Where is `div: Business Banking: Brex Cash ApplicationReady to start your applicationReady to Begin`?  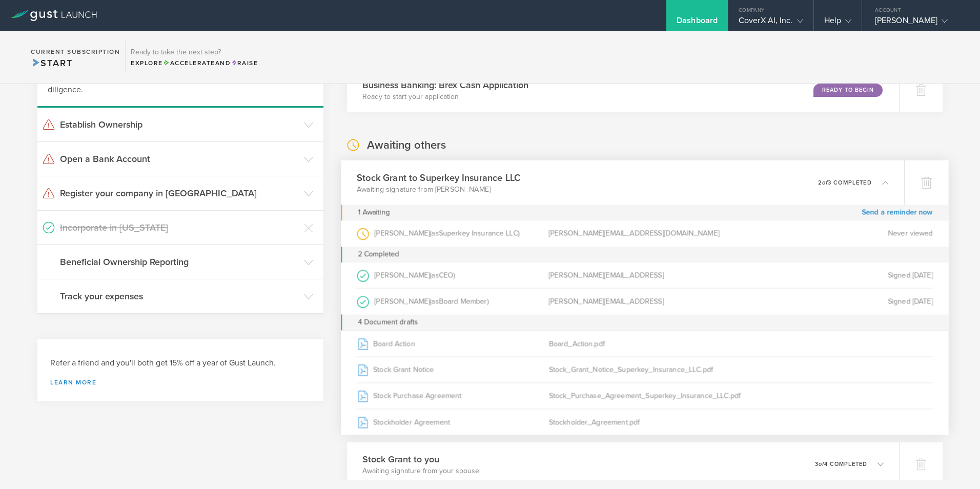
div: Business Banking: Brex Cash ApplicationReady to start your applicationReady to Begin is located at coordinates (623, 90).